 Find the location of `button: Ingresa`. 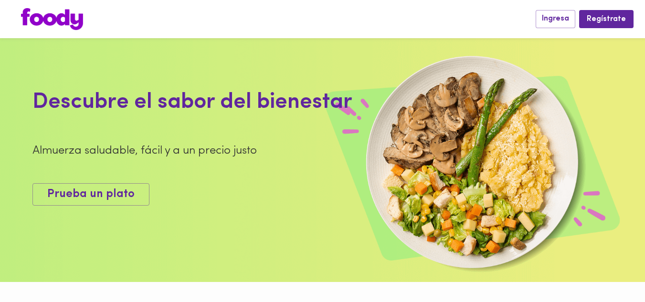

button: Ingresa is located at coordinates (555, 19).